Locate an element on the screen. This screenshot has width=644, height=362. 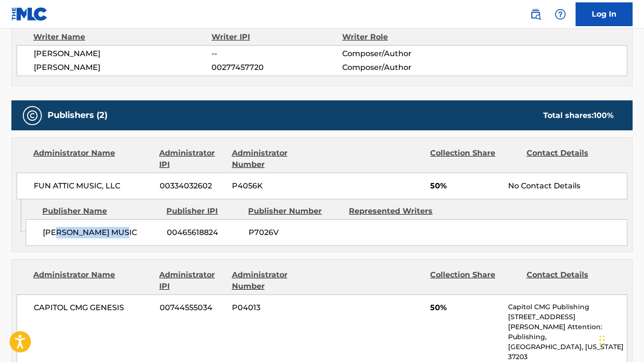
span: 00277457720 is located at coordinates (276, 68).